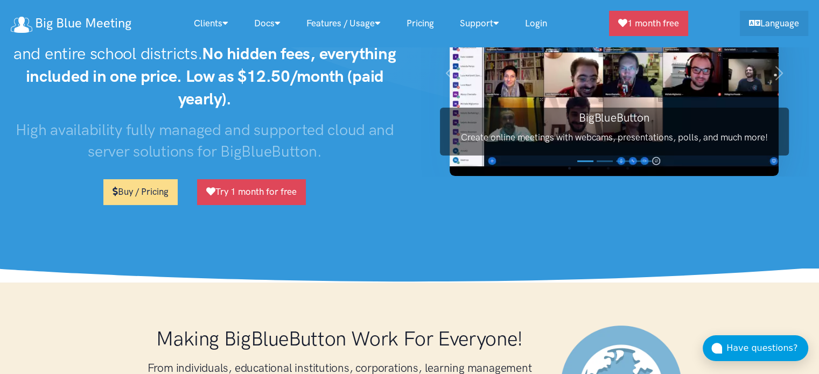 The width and height of the screenshot is (819, 374). I want to click on a: Big Blue Meeting, so click(71, 23).